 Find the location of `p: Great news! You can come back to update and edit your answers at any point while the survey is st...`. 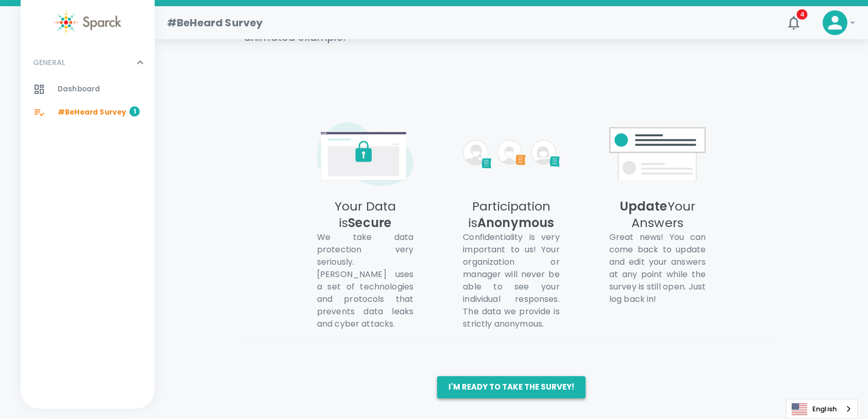

p: Great news! You can come back to update and edit your answers at any point while the survey is st... is located at coordinates (658, 268).